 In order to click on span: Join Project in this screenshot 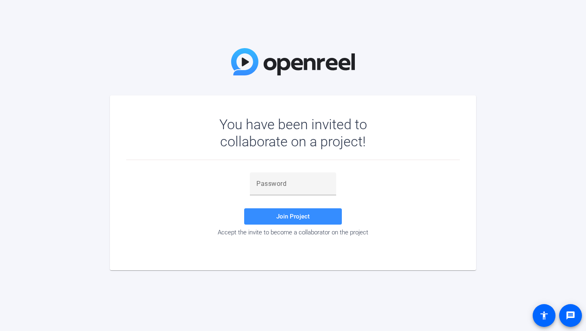, I will do `click(293, 216)`.